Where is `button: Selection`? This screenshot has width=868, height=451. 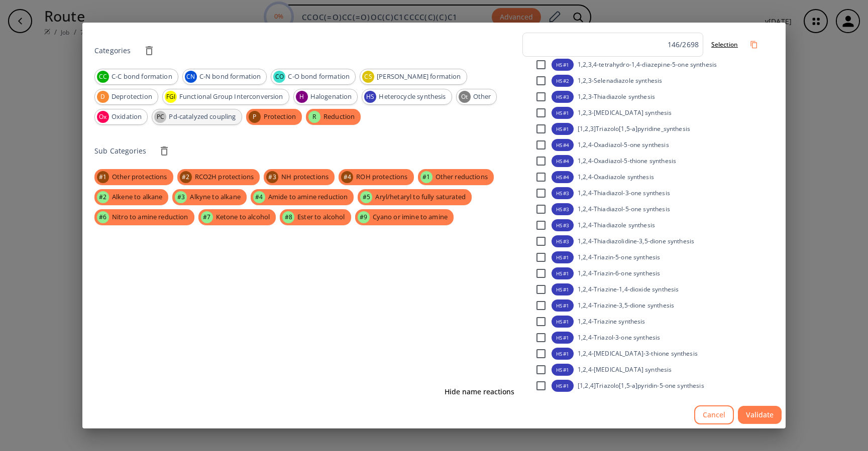 button: Selection is located at coordinates (724, 44).